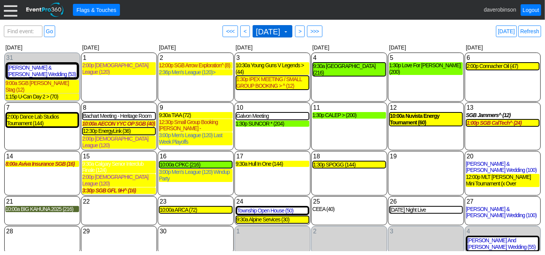  I want to click on div: 10:00a CPKC (216), so click(196, 164).